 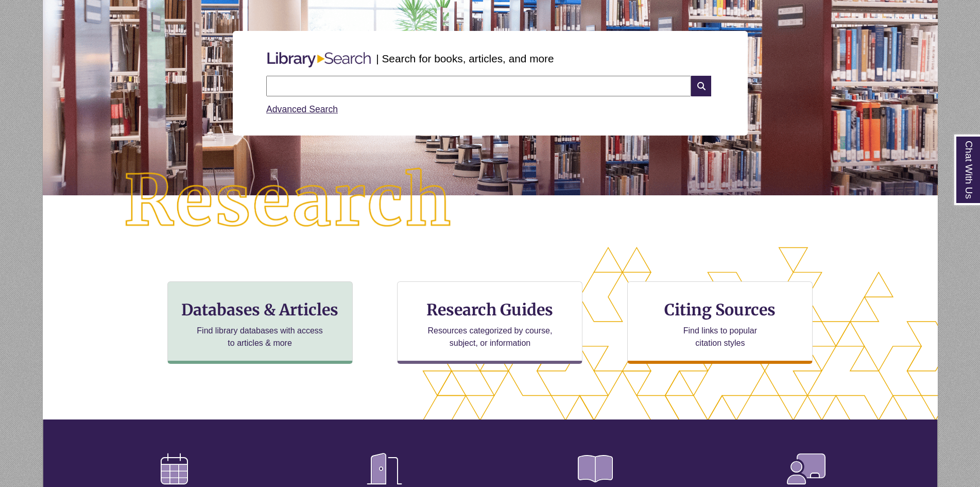 What do you see at coordinates (701, 86) in the screenshot?
I see `i: Search` at bounding box center [701, 86].